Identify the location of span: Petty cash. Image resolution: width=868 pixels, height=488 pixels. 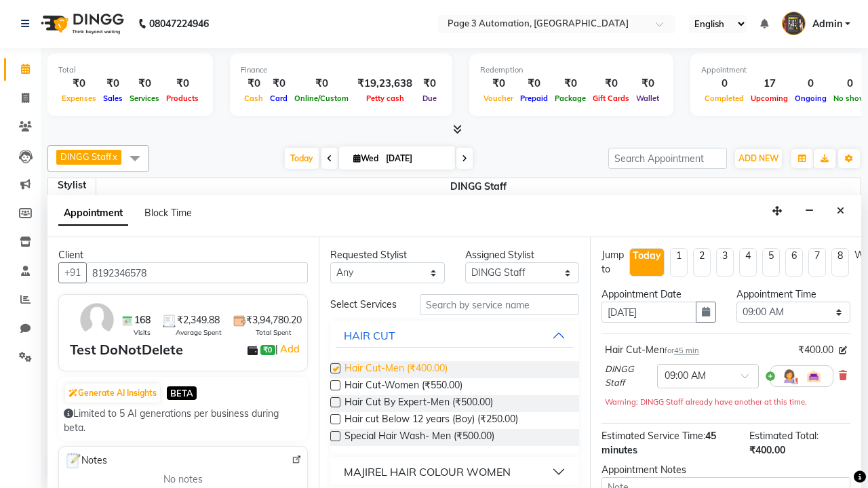
(385, 99).